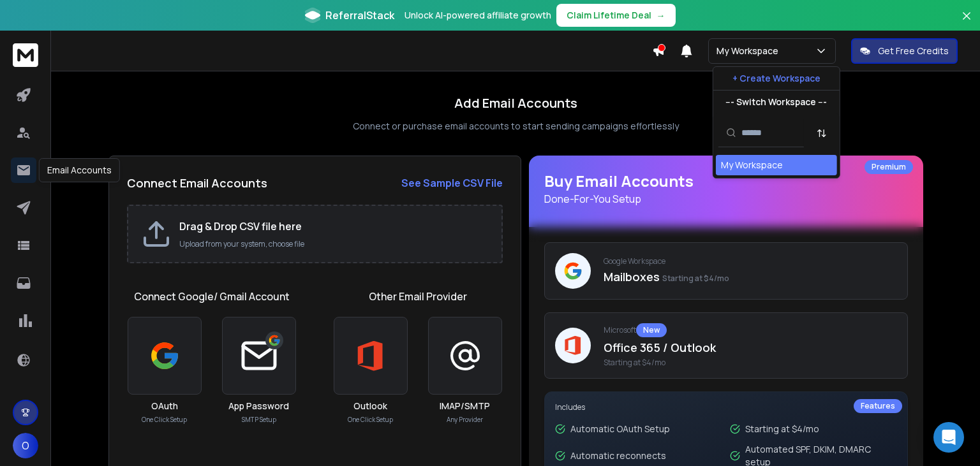 The width and height of the screenshot is (980, 466). I want to click on div: Features, so click(878, 406).